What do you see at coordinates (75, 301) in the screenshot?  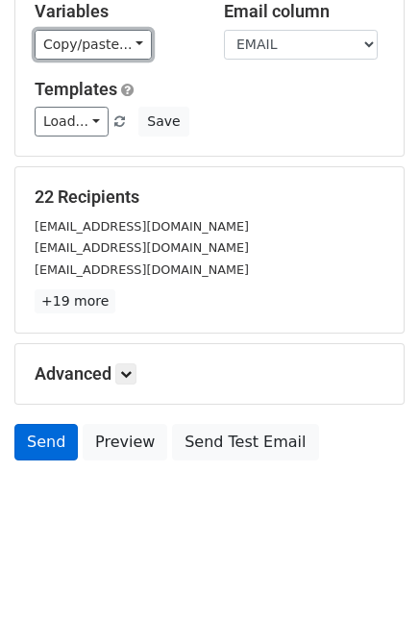 I see `a: +19 more` at bounding box center [75, 301].